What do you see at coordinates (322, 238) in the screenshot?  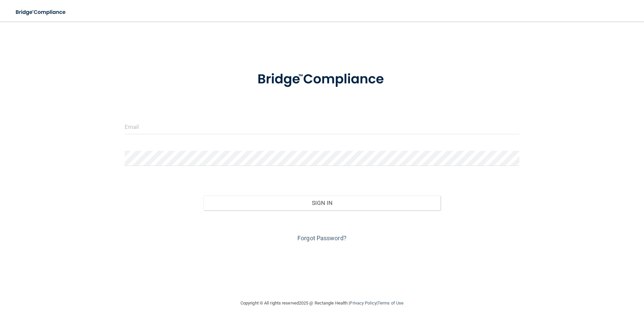 I see `a: Forgot Password?` at bounding box center [322, 238].